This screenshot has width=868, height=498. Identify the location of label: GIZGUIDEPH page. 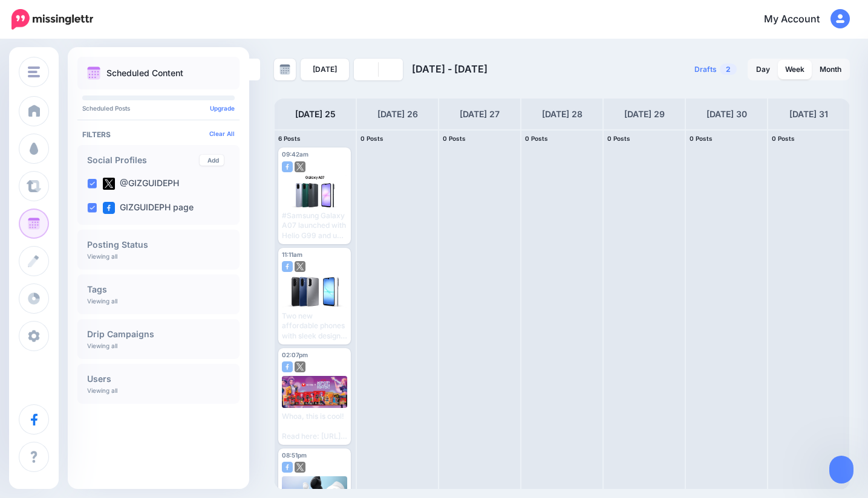
(149, 208).